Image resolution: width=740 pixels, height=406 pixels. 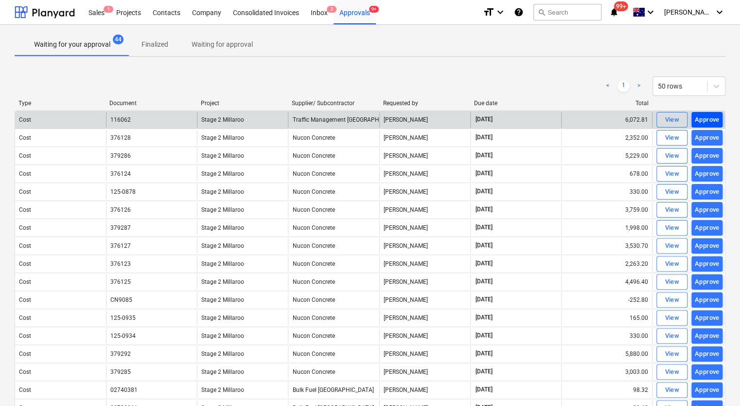 What do you see at coordinates (242, 103) in the screenshot?
I see `div: Project` at bounding box center [242, 103].